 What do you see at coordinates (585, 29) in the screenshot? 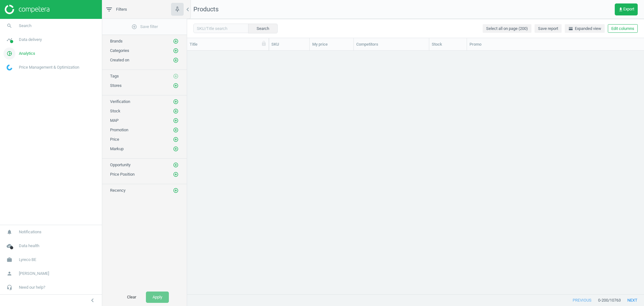
I see `button: horizontal_splitExpanded view` at bounding box center [585, 29].